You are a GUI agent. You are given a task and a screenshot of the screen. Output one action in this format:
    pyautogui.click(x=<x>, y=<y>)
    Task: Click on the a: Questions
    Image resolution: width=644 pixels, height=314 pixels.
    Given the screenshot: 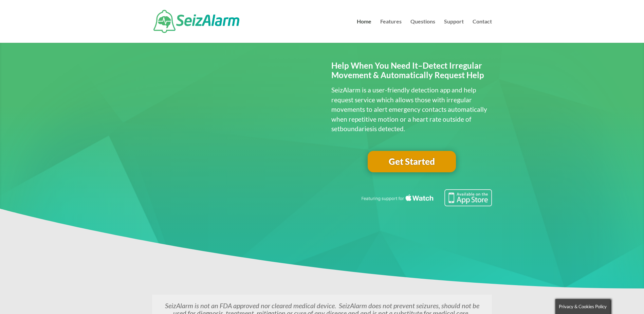 What is the action you would take?
    pyautogui.click(x=423, y=31)
    